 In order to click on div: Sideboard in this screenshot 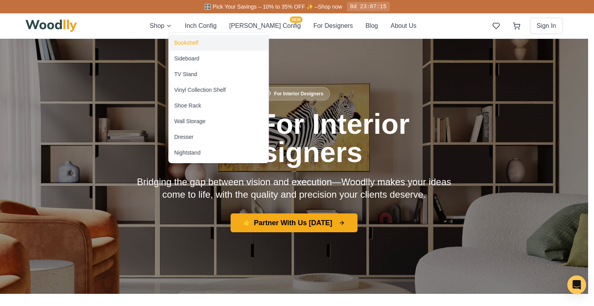, I will do `click(187, 58)`.